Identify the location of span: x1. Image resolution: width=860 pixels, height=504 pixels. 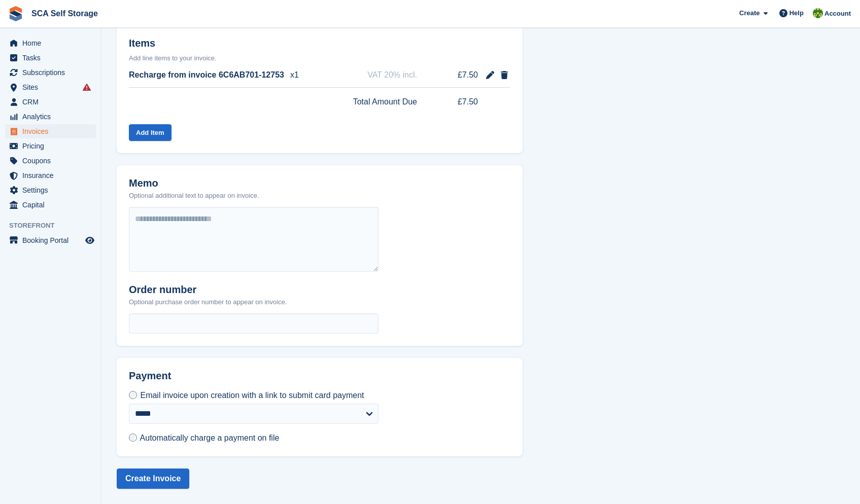
(295, 75).